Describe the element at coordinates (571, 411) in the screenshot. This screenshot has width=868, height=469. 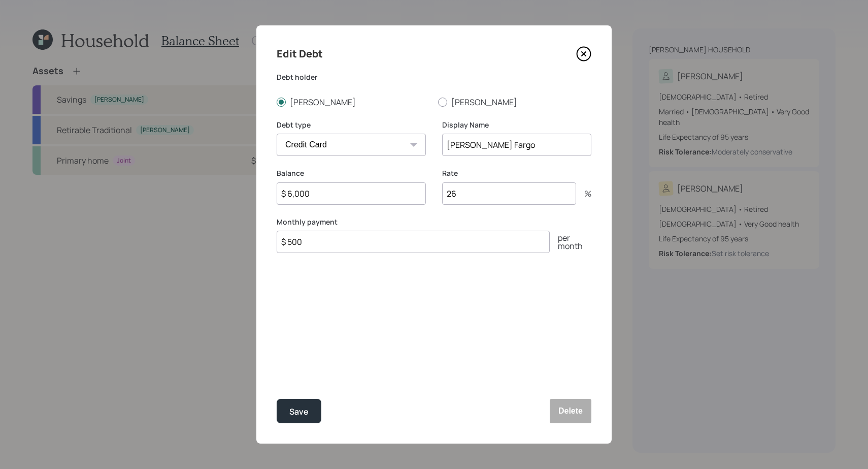
I see `button: Delete` at that location.